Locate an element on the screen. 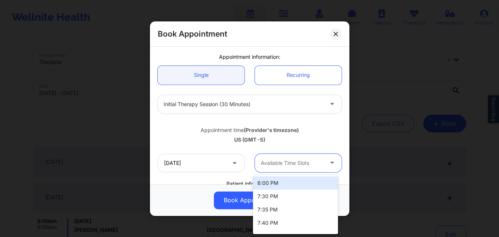  div: Appointment time is located at coordinates (249, 130).